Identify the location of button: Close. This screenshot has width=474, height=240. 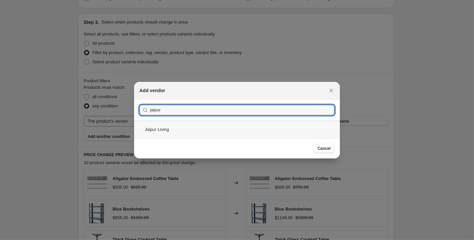
(331, 91).